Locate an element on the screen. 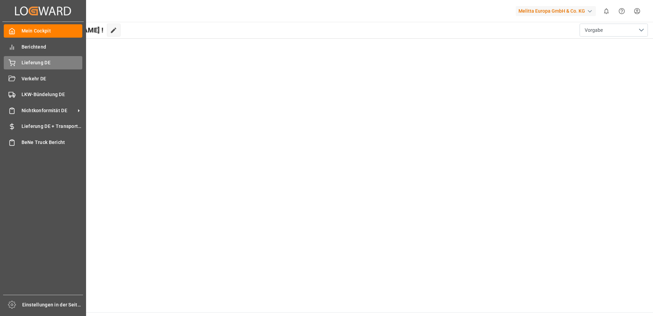 The image size is (653, 316). span: Verkehr DE is located at coordinates (52, 79).